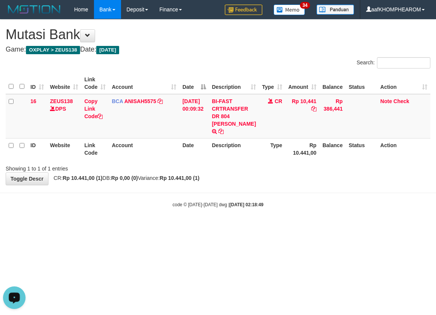 This screenshot has height=315, width=436. What do you see at coordinates (302, 148) in the screenshot?
I see `th: Rp 10.441,00` at bounding box center [302, 148].